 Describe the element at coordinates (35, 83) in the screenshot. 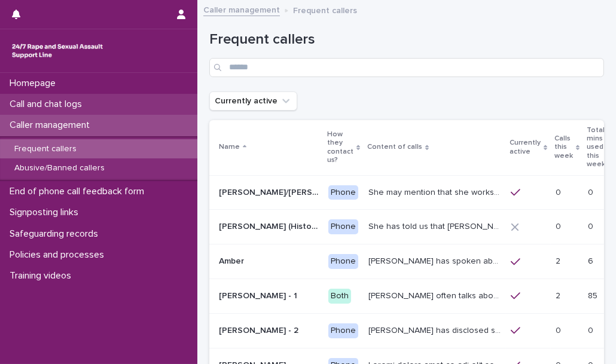

I see `p: Homepage` at that location.